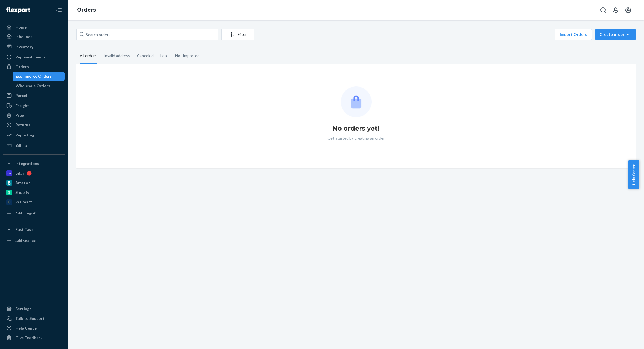 Image resolution: width=644 pixels, height=349 pixels. I want to click on div: Returns, so click(22, 125).